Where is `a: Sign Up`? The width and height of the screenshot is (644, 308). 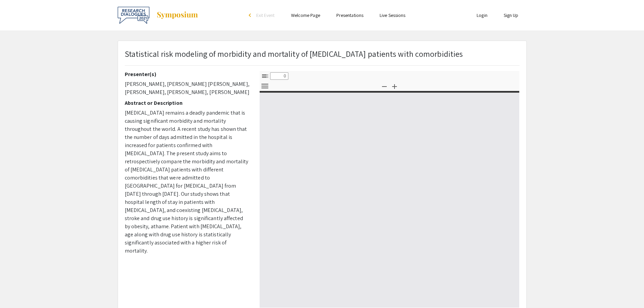 a: Sign Up is located at coordinates (511, 15).